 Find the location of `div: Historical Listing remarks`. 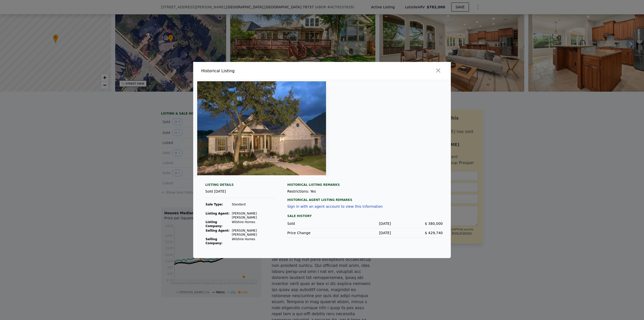

div: Historical Listing remarks is located at coordinates (365, 185).